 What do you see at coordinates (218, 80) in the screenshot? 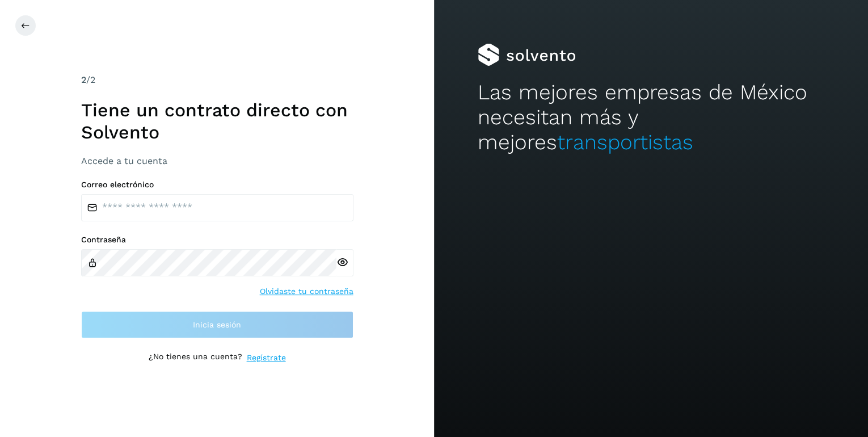
I see `div: /2` at bounding box center [218, 80].